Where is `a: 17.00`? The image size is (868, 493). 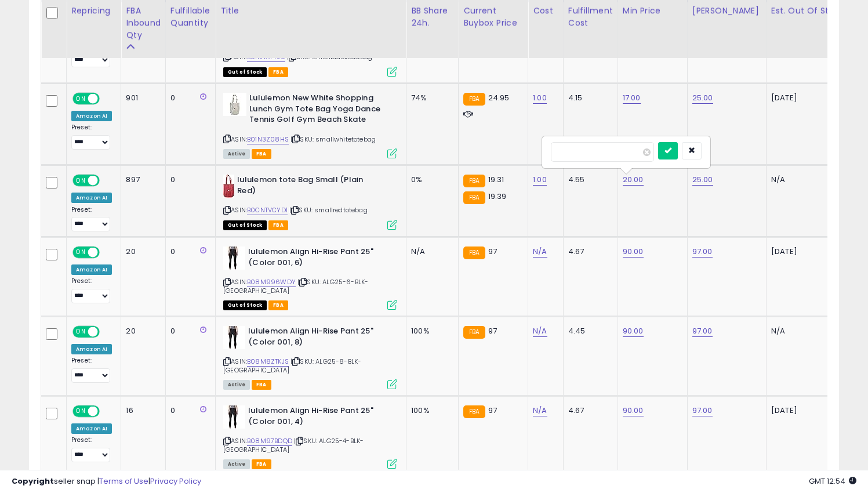
a: 17.00 is located at coordinates (632, 98).